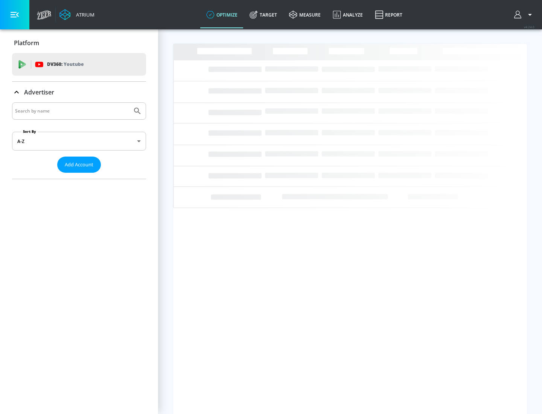  What do you see at coordinates (65, 64) in the screenshot?
I see `p: DV360:` at bounding box center [65, 64].